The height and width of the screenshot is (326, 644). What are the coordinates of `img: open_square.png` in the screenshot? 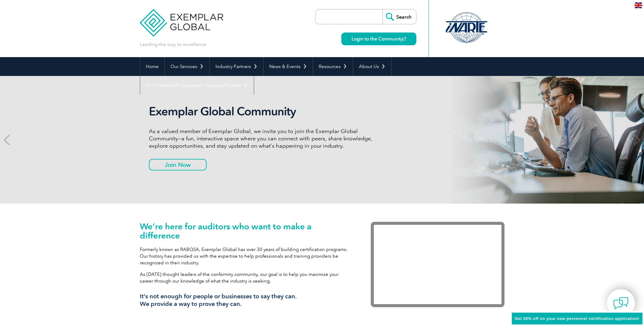 It's located at (404, 39).